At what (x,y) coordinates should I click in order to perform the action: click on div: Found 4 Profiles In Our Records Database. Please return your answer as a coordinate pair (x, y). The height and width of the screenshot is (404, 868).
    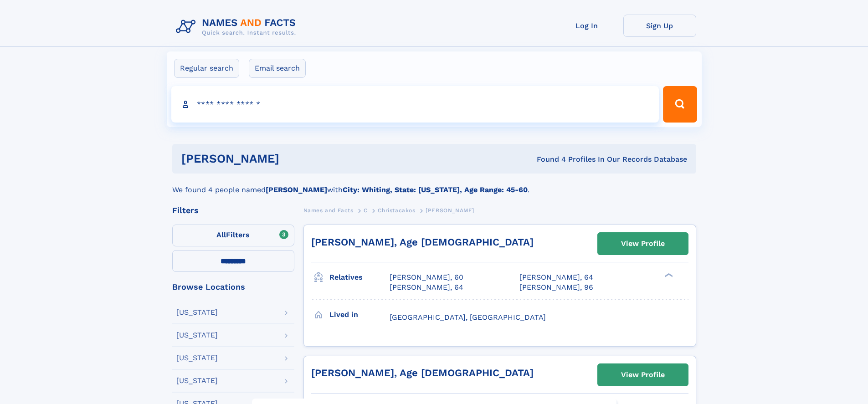
    Looking at the image, I should click on (547, 159).